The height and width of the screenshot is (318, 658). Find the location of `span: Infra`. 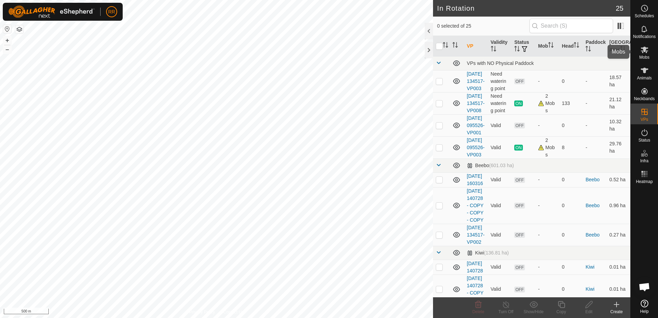

span: Infra is located at coordinates (644, 161).